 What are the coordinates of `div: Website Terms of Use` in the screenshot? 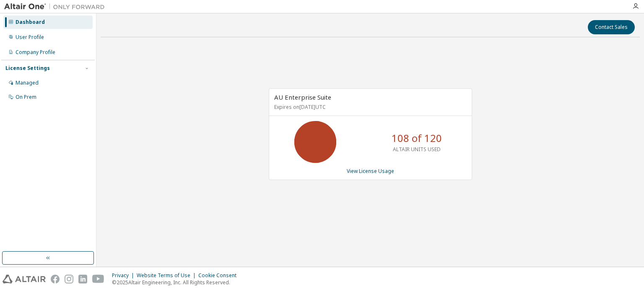 It's located at (167, 276).